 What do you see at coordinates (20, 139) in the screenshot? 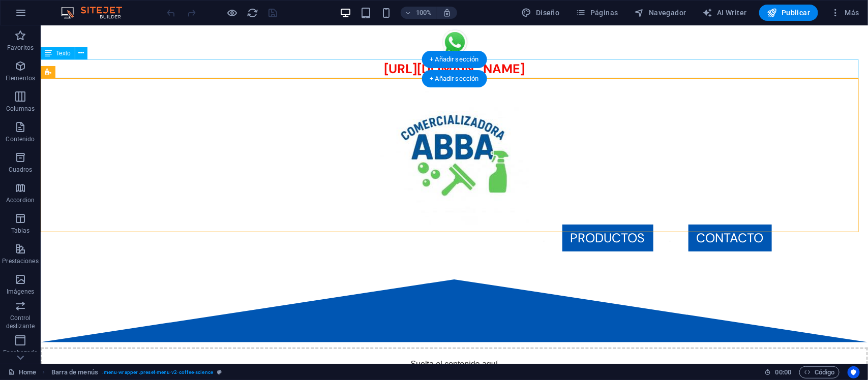
I see `p: Contenido` at bounding box center [20, 139].